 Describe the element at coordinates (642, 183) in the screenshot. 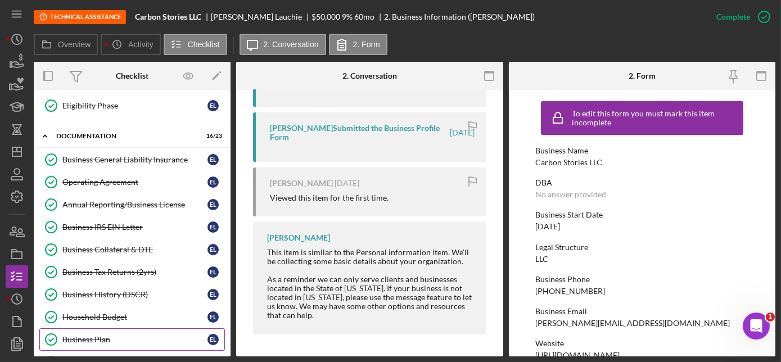

I see `div: DBA` at that location.